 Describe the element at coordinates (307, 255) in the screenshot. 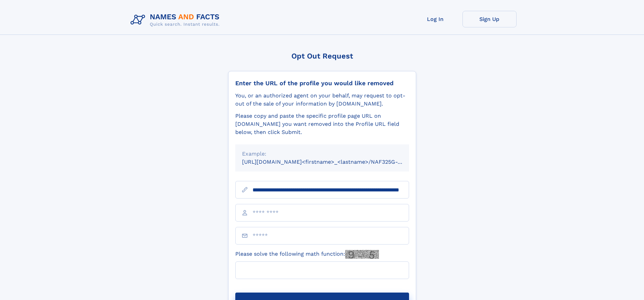

I see `label: Please solve the following math function:` at that location.